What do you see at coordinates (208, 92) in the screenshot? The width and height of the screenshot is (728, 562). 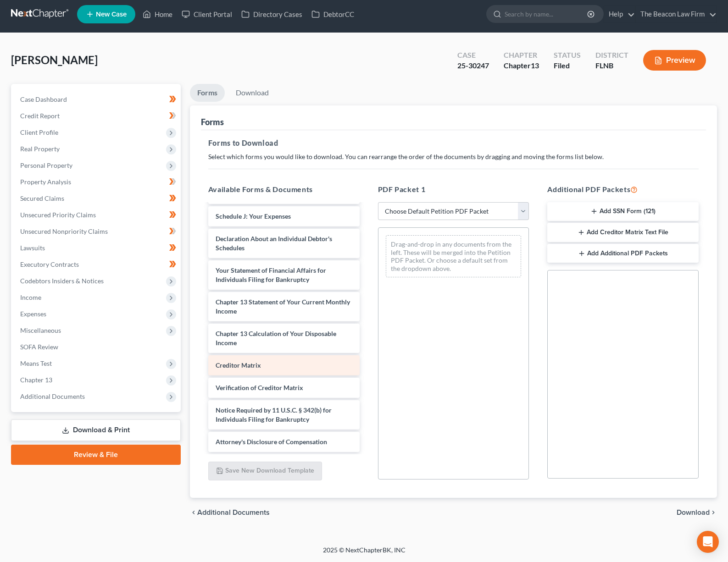 I see `a: Forms` at bounding box center [208, 92].